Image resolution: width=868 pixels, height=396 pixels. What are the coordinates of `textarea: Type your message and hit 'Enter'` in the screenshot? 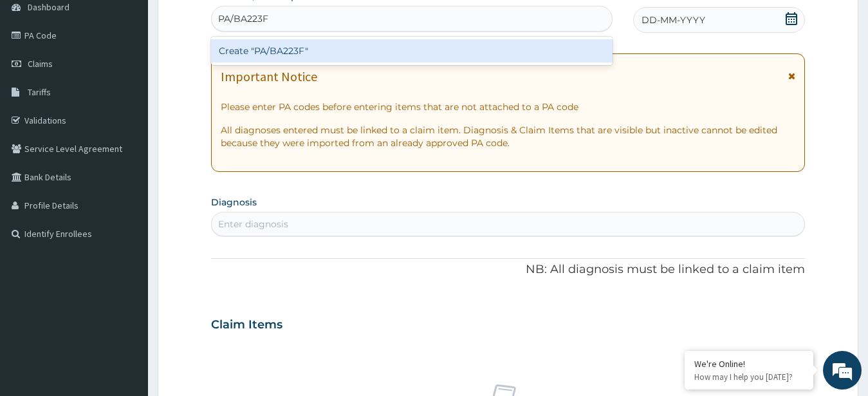 It's located at (126, 284).